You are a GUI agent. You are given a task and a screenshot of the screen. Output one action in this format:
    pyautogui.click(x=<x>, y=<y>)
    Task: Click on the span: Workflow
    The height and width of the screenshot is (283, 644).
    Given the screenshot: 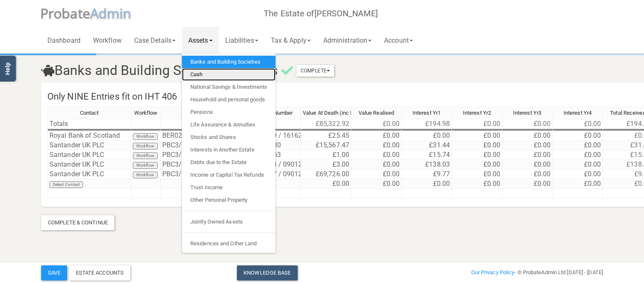 What is the action you would take?
    pyautogui.click(x=146, y=113)
    